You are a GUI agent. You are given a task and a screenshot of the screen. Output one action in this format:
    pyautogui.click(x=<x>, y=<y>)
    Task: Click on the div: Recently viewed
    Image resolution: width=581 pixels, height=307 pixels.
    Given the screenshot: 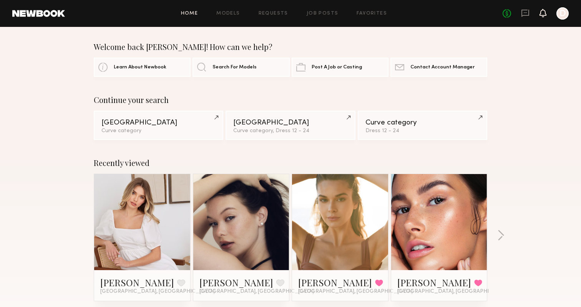 What is the action you would take?
    pyautogui.click(x=291, y=163)
    